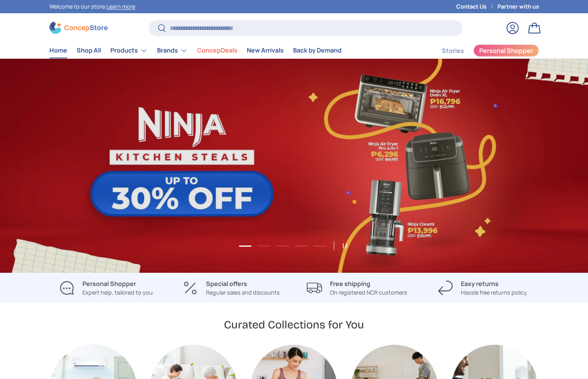 Image resolution: width=588 pixels, height=379 pixels. Describe the element at coordinates (369, 293) in the screenshot. I see `p: On registered NCR customers` at that location.